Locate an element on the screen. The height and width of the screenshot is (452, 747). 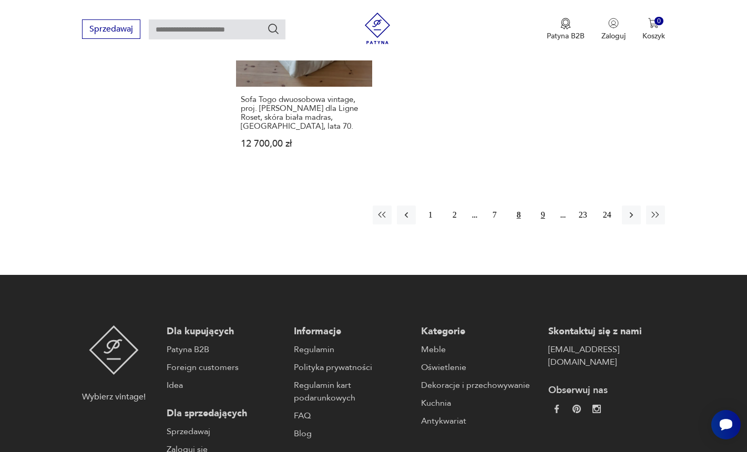
a: Kuchnia is located at coordinates (479, 403).